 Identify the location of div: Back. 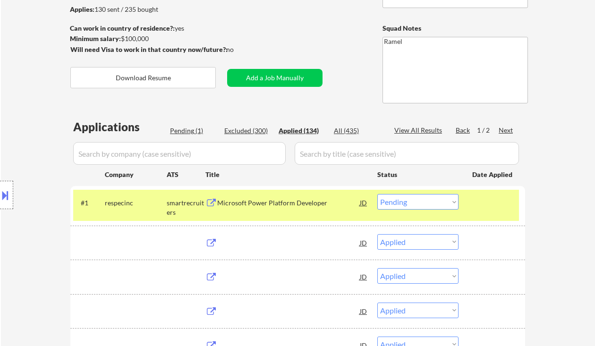
(463, 130).